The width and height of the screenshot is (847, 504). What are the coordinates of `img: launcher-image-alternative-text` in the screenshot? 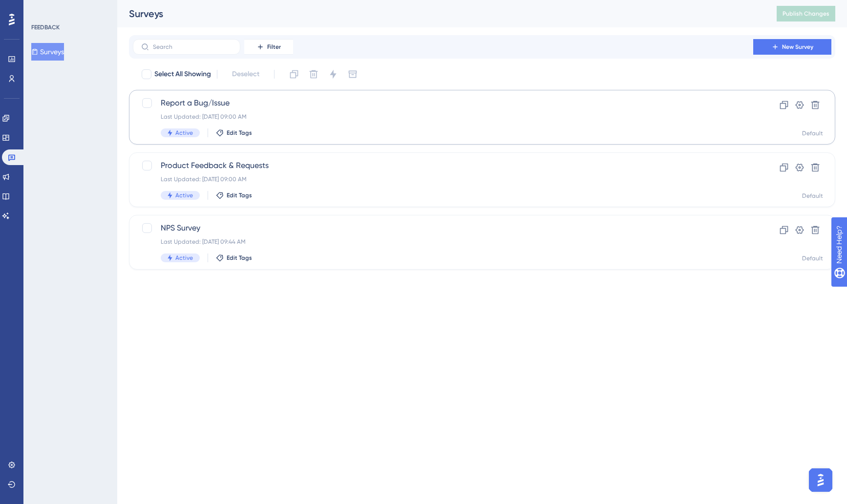 It's located at (15, 15).